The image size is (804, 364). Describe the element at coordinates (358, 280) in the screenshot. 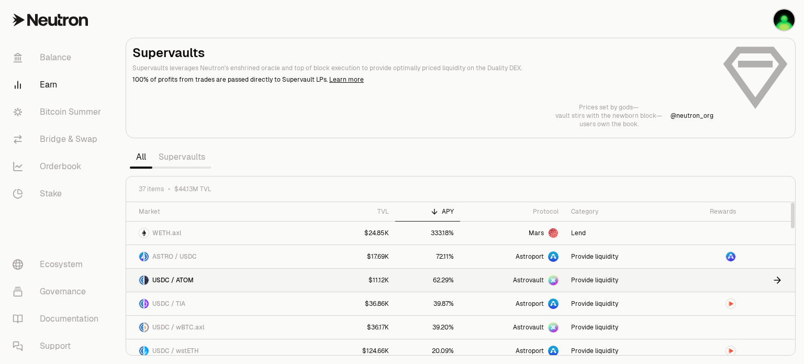

I see `a: $11.12K` at that location.